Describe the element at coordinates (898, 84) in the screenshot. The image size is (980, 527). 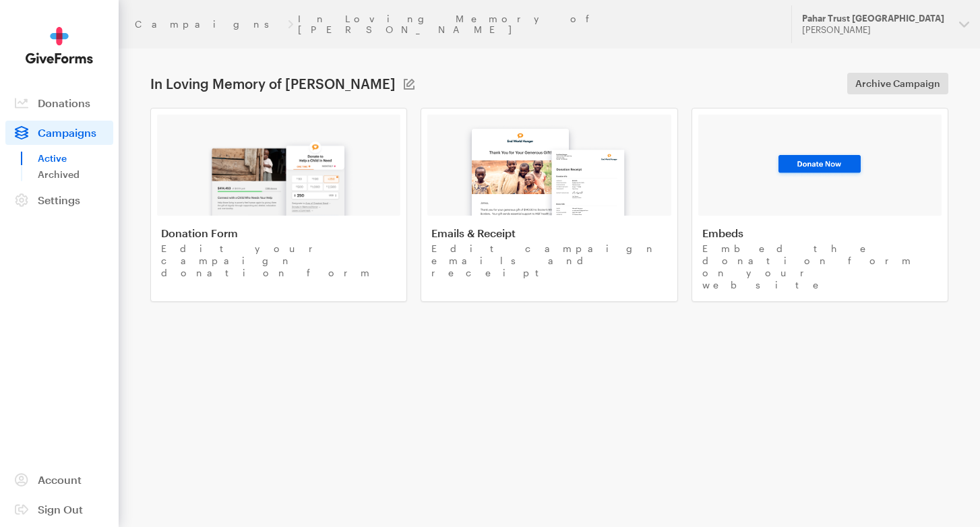
I see `span: Archive Campaign` at that location.